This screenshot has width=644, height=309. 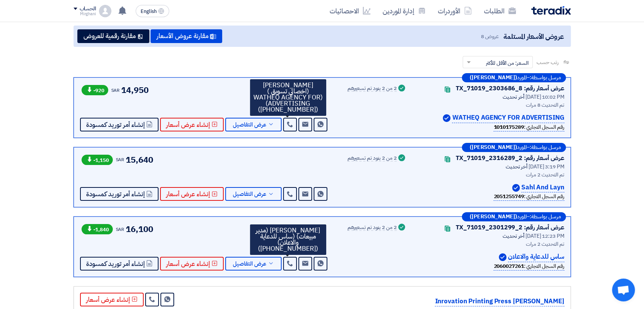 I want to click on img: Teradix logo, so click(x=551, y=10).